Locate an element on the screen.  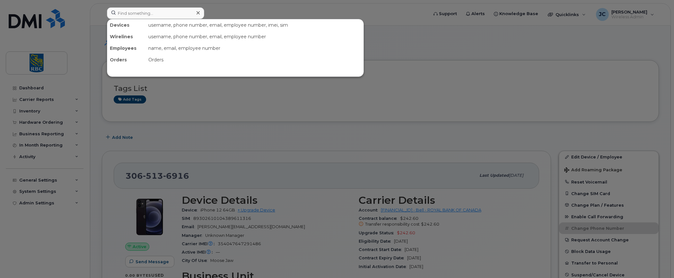
div: Employees is located at coordinates (127, 48).